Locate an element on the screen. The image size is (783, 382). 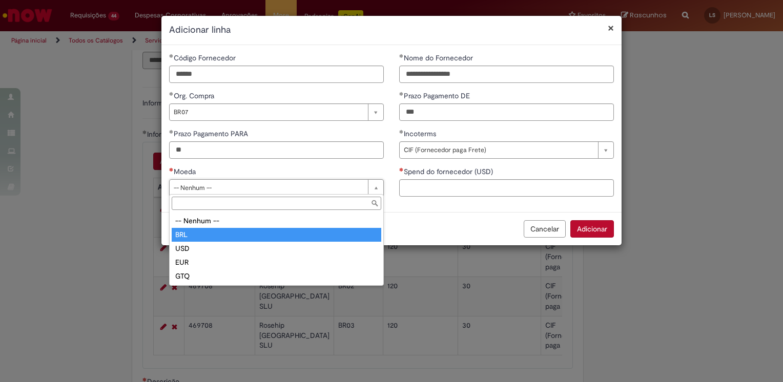
div: EUR is located at coordinates (276, 262).